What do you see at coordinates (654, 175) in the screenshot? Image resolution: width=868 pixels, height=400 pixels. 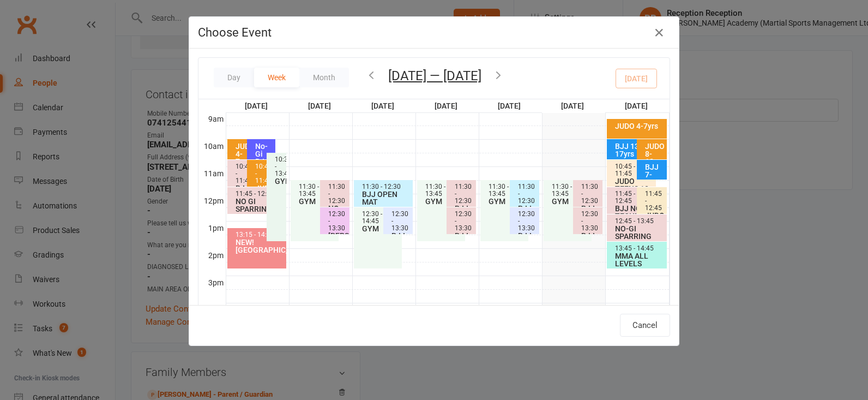 I see `div: BJJ 7-12yrs` at bounding box center [654, 175].